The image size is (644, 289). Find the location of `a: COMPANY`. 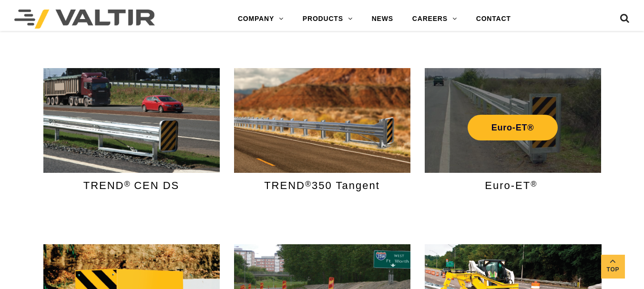

a: COMPANY is located at coordinates (261, 19).